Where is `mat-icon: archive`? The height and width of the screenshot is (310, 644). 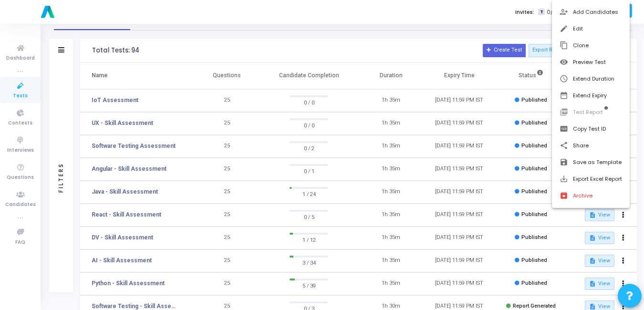 mat-icon: archive is located at coordinates (564, 196).